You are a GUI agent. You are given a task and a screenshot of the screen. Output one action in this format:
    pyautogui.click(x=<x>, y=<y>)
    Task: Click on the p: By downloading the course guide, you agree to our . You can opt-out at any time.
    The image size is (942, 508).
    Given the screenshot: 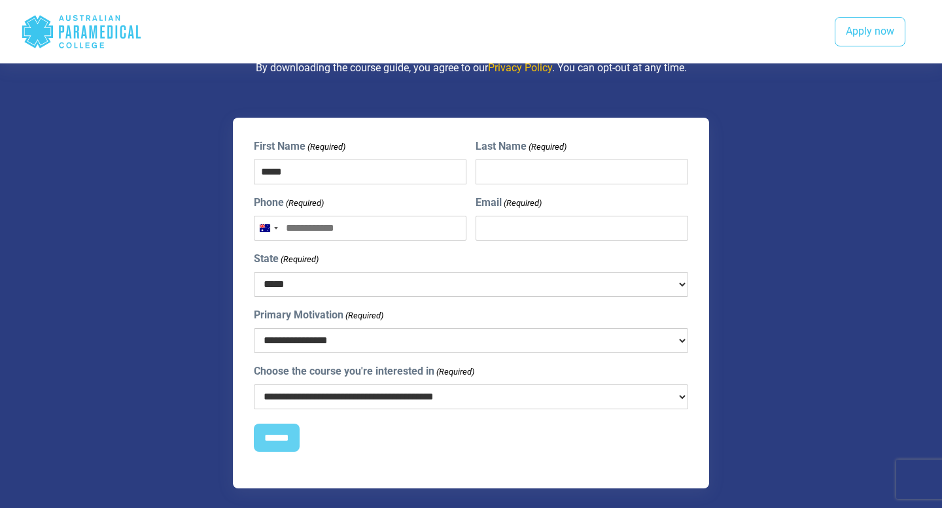 What is the action you would take?
    pyautogui.click(x=471, y=68)
    